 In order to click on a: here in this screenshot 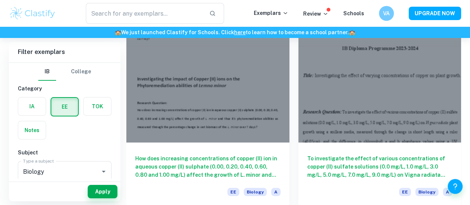, I will do `click(239, 32)`.